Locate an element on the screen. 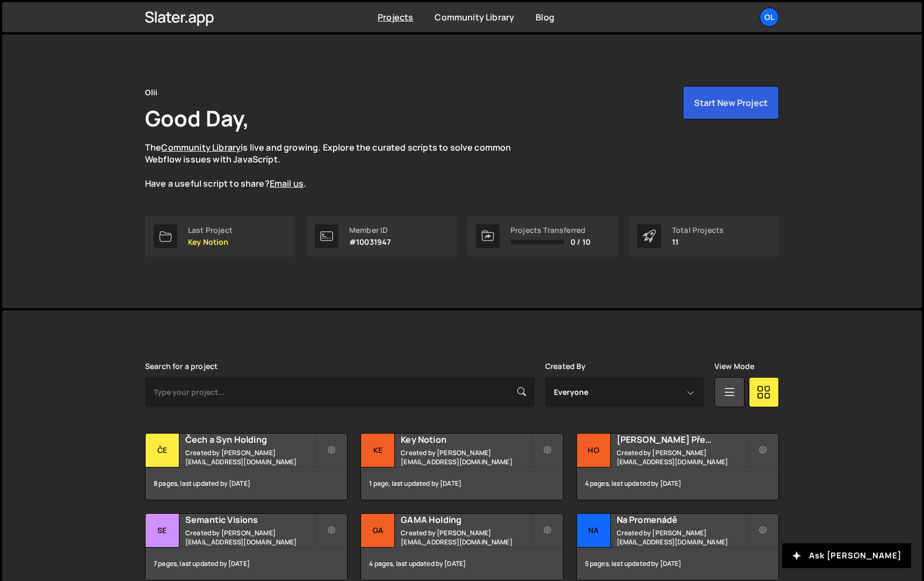 Image resolution: width=924 pixels, height=581 pixels. div: Na is located at coordinates (593, 530).